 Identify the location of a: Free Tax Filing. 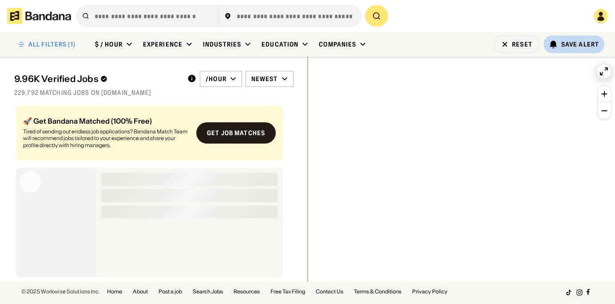
(288, 292).